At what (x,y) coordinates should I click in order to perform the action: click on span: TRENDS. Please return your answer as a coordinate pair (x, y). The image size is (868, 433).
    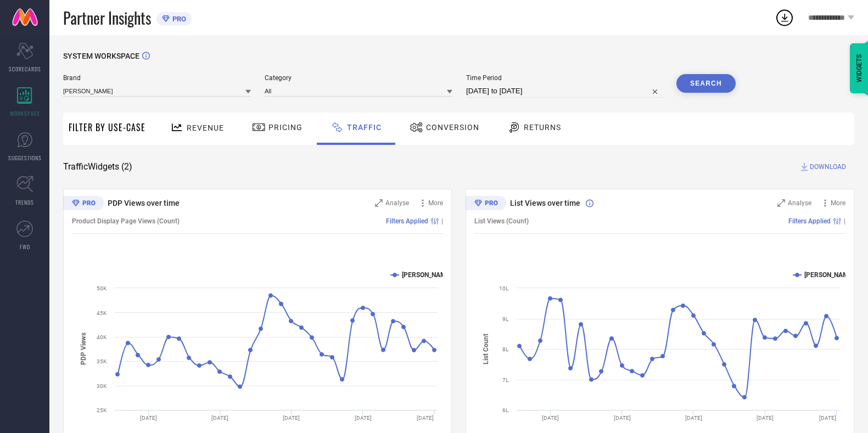
    Looking at the image, I should click on (25, 202).